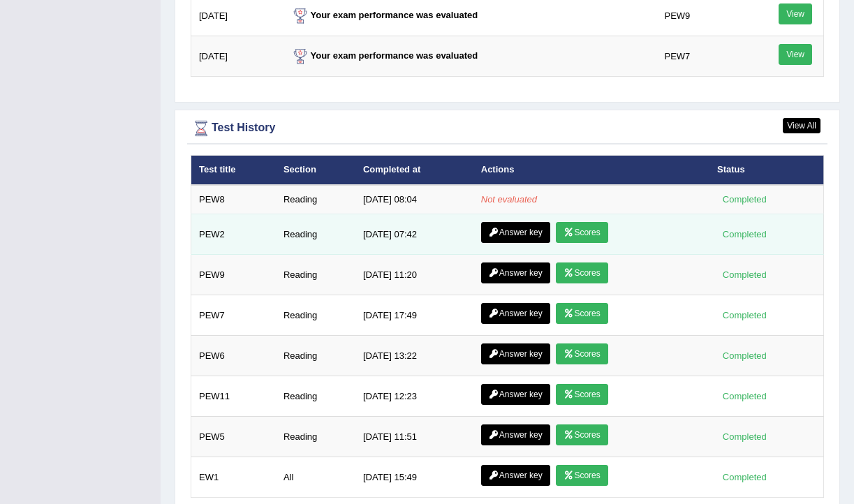 Image resolution: width=854 pixels, height=504 pixels. What do you see at coordinates (507, 129) in the screenshot?
I see `div: Test History` at bounding box center [507, 129].